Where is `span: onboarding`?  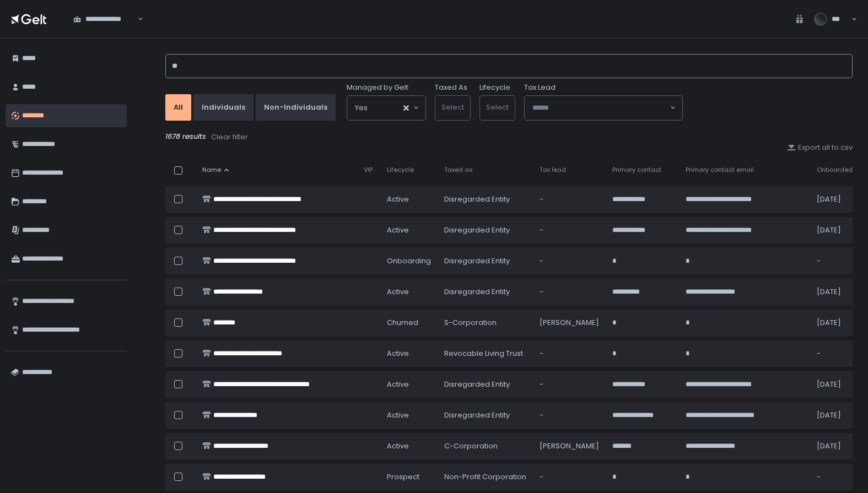
span: onboarding is located at coordinates (409, 261).